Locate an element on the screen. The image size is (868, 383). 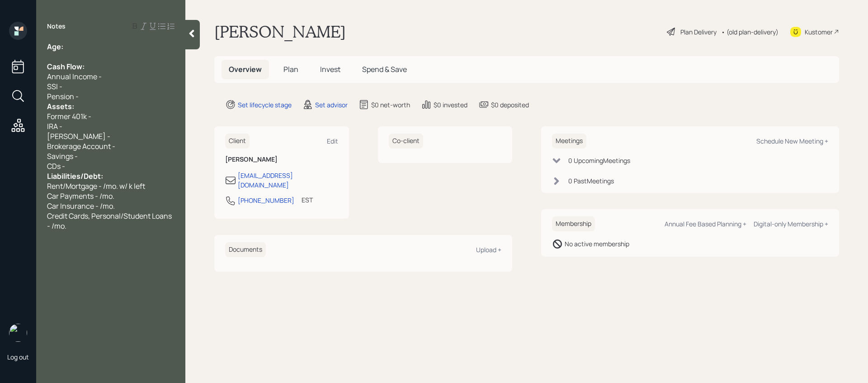
img: retirable_logo.png is located at coordinates (18, 333).